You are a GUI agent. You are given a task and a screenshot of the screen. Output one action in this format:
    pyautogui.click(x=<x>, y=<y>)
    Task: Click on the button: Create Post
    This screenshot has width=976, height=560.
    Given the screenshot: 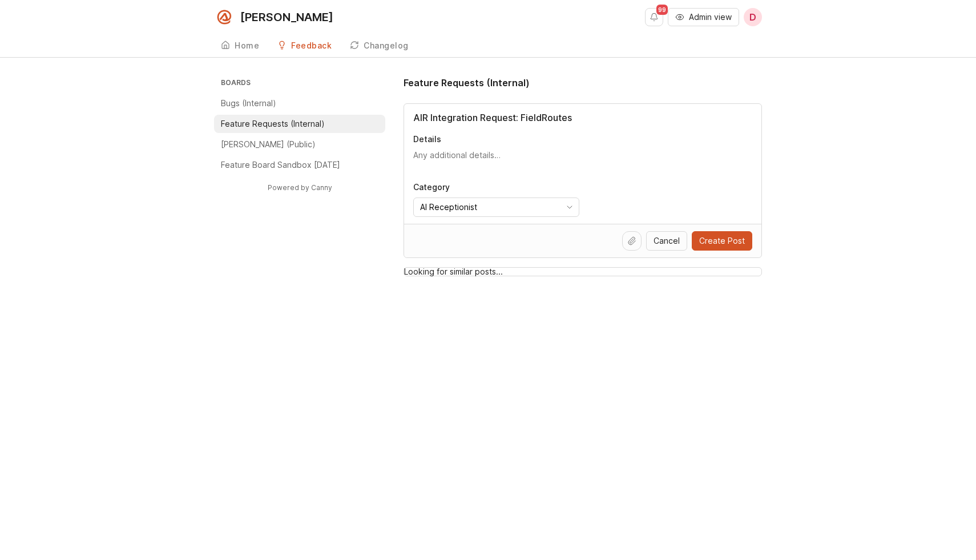 What is the action you would take?
    pyautogui.click(x=722, y=241)
    